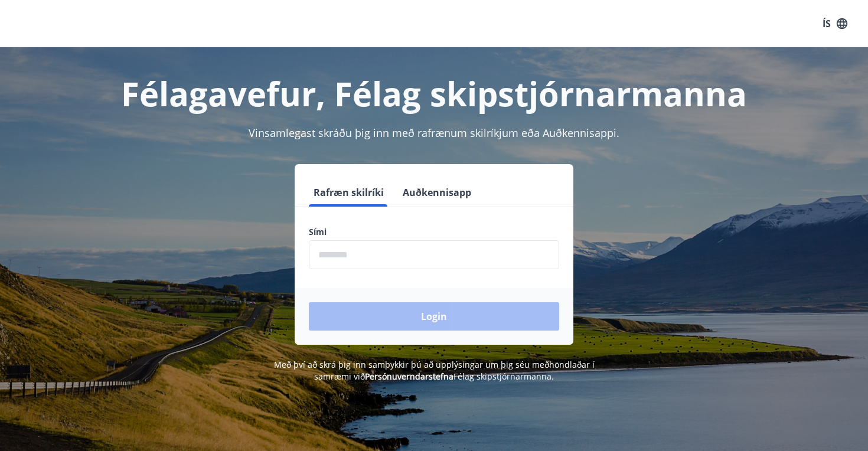 The image size is (868, 451). What do you see at coordinates (434, 94) in the screenshot?
I see `h1: Félagavefur, Félag skipstjórnarmanna` at bounding box center [434, 94].